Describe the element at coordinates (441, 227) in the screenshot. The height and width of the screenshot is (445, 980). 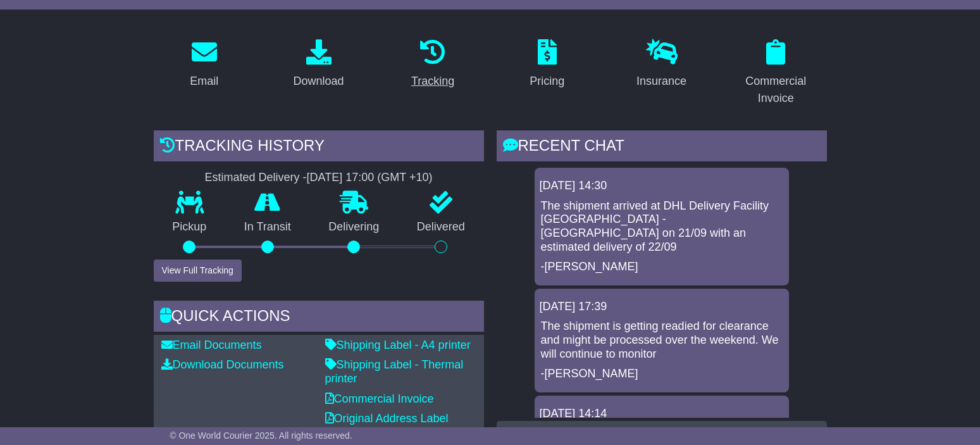
I see `p: Delivered` at that location.